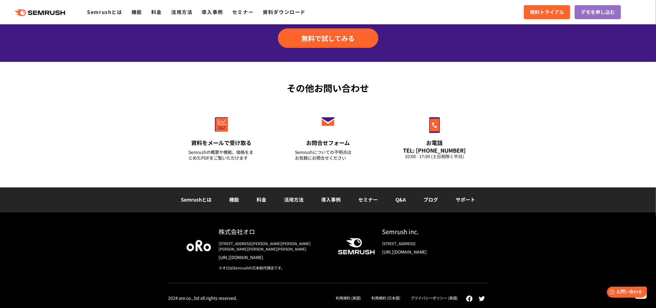  What do you see at coordinates (221, 136) in the screenshot?
I see `a: 資料をメールで受け取る Semrushの概要や機能、価格をまとめたPDFをご覧いただけます` at bounding box center [221, 136].